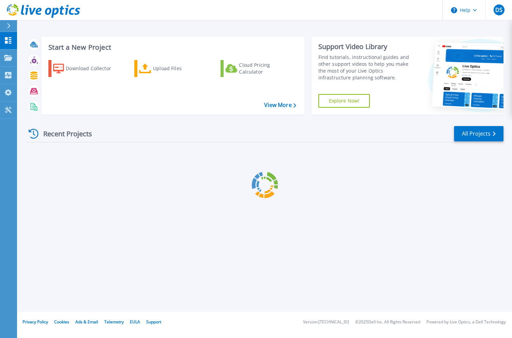 The width and height of the screenshot is (512, 338). I want to click on a: Download Collector, so click(86, 69).